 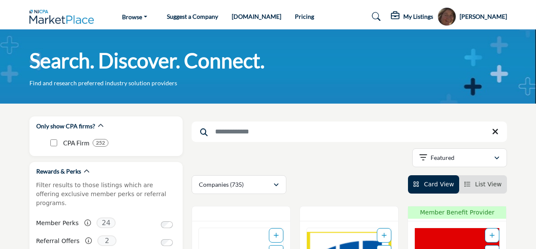 What do you see at coordinates (443, 158) in the screenshot?
I see `p: Featured` at bounding box center [443, 158].